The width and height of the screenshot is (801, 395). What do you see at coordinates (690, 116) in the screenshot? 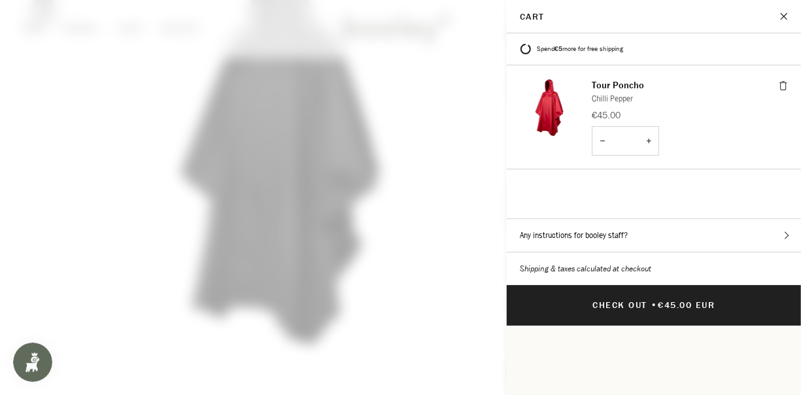
I see `p: €45.00` at bounding box center [690, 116].